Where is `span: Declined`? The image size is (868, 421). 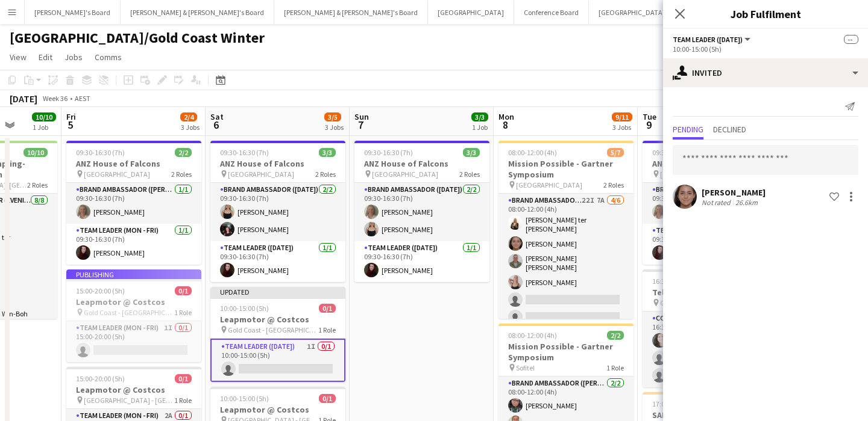
span: Declined is located at coordinates (729, 129).